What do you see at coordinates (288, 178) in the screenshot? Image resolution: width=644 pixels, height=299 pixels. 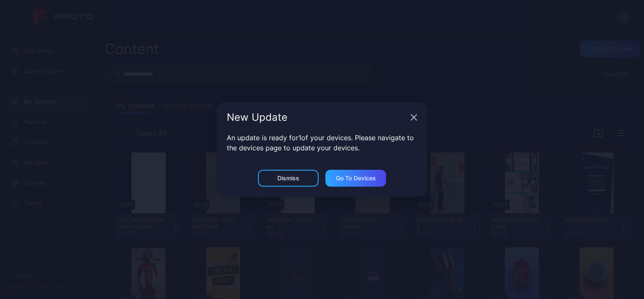 I see `div: Dismiss` at bounding box center [288, 178].